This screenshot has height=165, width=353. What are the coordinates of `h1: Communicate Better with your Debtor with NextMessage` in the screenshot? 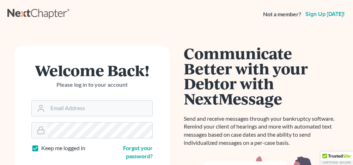 It's located at (262, 76).